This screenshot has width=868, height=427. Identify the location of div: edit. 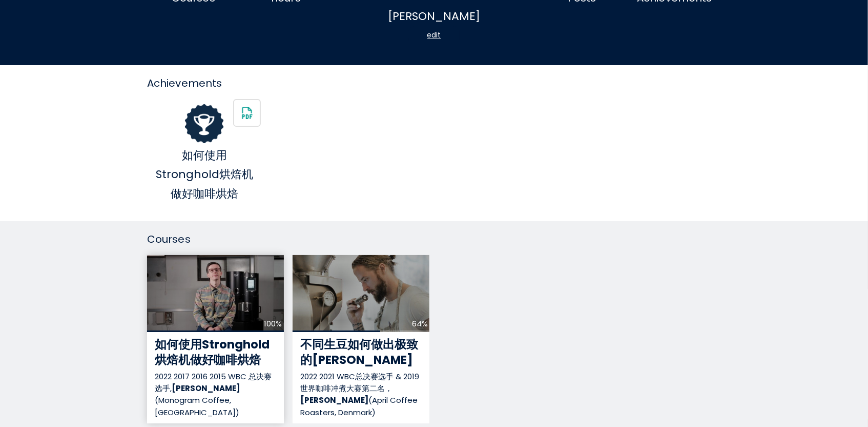
(434, 35).